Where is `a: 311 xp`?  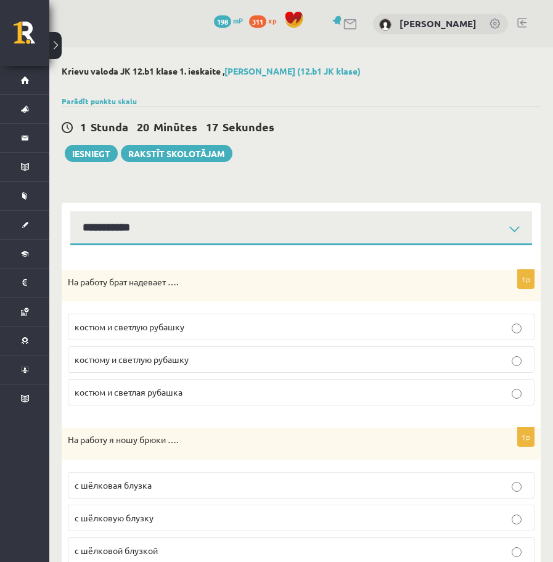
a: 311 xp is located at coordinates (266, 20).